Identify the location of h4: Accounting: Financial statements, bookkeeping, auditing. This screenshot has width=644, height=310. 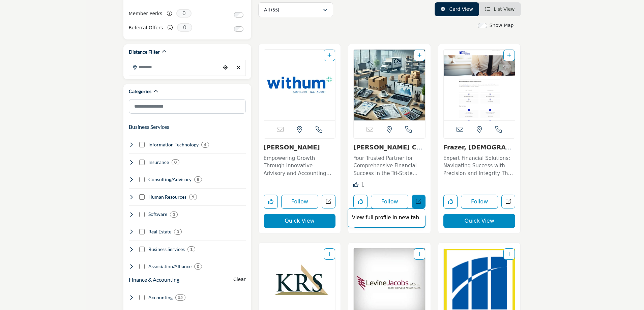
(160, 298).